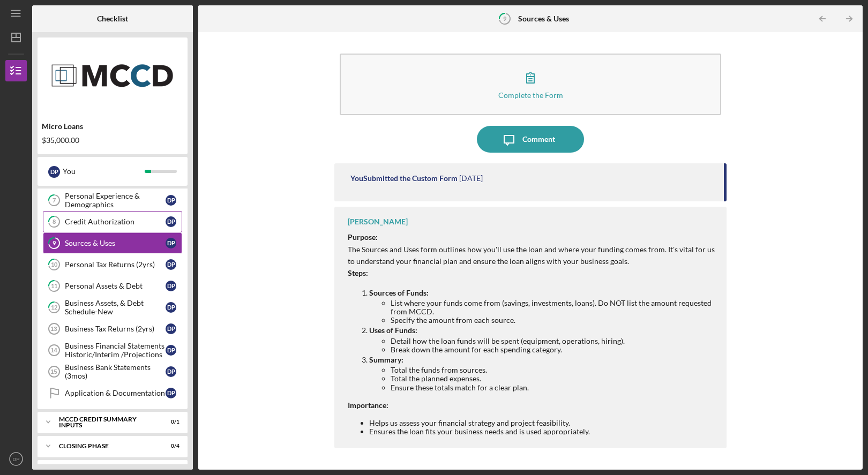  What do you see at coordinates (530, 84) in the screenshot?
I see `button: Complete the Form` at bounding box center [530, 84].